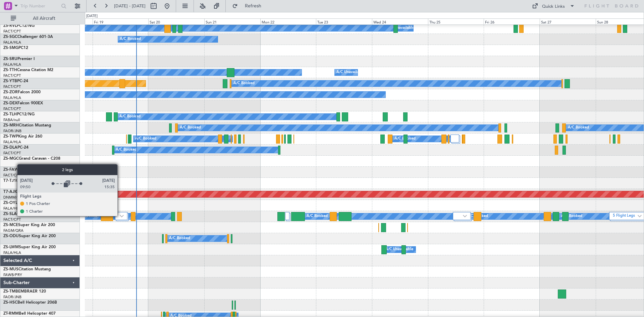 The width and height of the screenshot is (644, 317). Describe the element at coordinates (28, 70) in the screenshot. I see `a: ZS-TTHCessna Citation M2` at that location.